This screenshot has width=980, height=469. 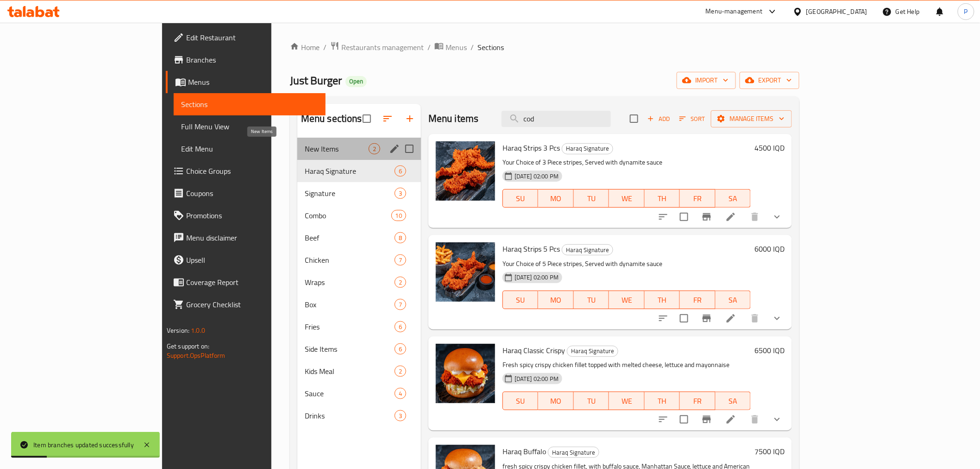 I want to click on div: Beef, so click(x=349, y=237).